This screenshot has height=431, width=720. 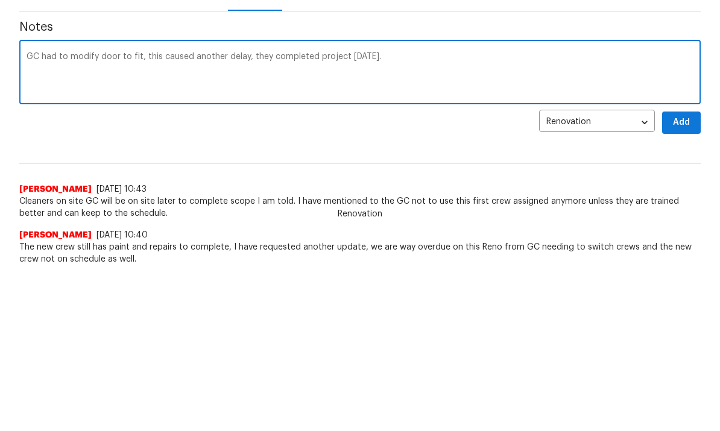 What do you see at coordinates (360, 207) in the screenshot?
I see `span: Cleaners on site GC will be on site later to complete scope I am told. I have mentioned to the GC...` at bounding box center [360, 207].